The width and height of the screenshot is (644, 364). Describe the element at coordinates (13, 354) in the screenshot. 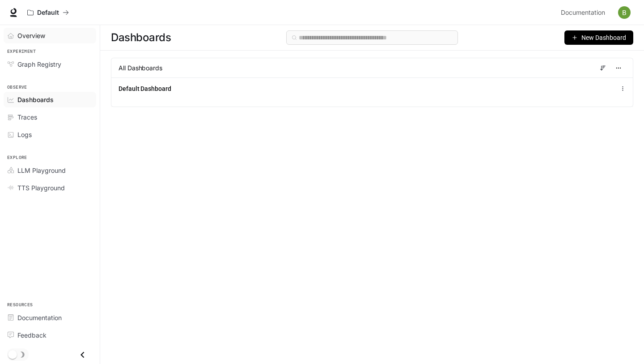

I see `span: Dark mode toggle` at that location.